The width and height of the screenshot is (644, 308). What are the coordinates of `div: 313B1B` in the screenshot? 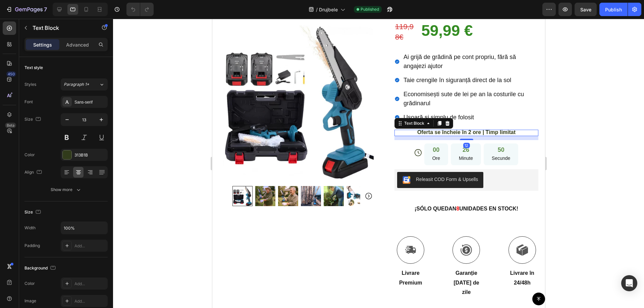 It's located at (90, 155).